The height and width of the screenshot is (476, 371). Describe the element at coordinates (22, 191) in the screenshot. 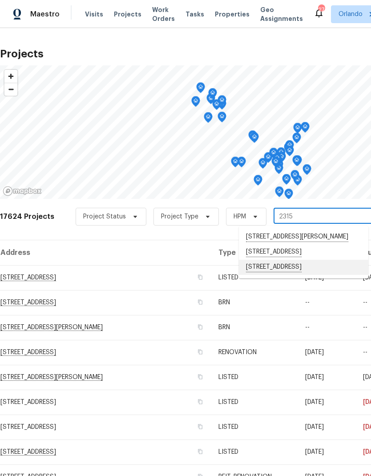

I see `a: Mapbox homepage` at that location.